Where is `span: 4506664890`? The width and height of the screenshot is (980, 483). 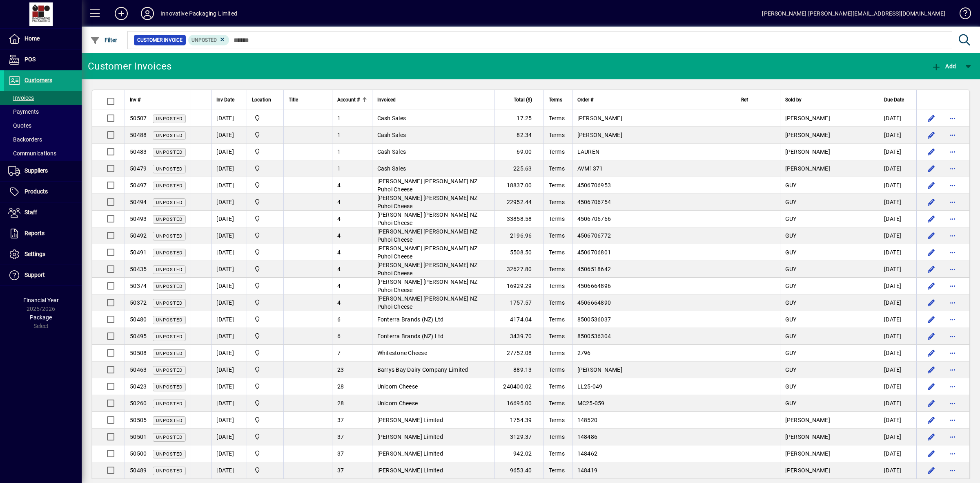
span: 4506664890 is located at coordinates (594, 302).